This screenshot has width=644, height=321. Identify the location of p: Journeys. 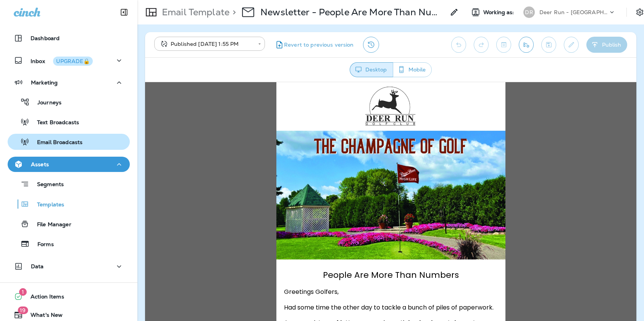
(45, 103).